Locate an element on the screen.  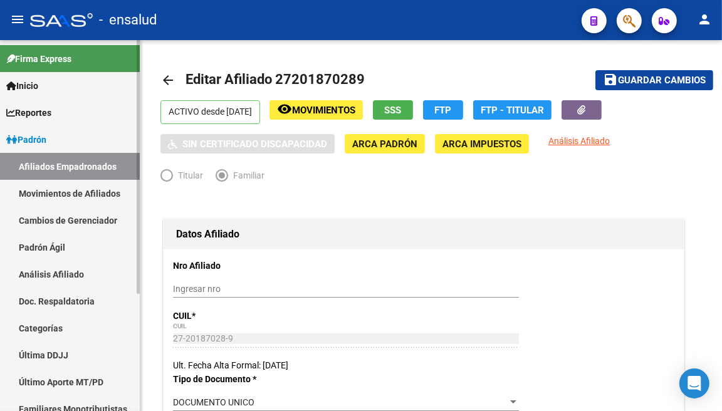
mat-icon: menu is located at coordinates (18, 19).